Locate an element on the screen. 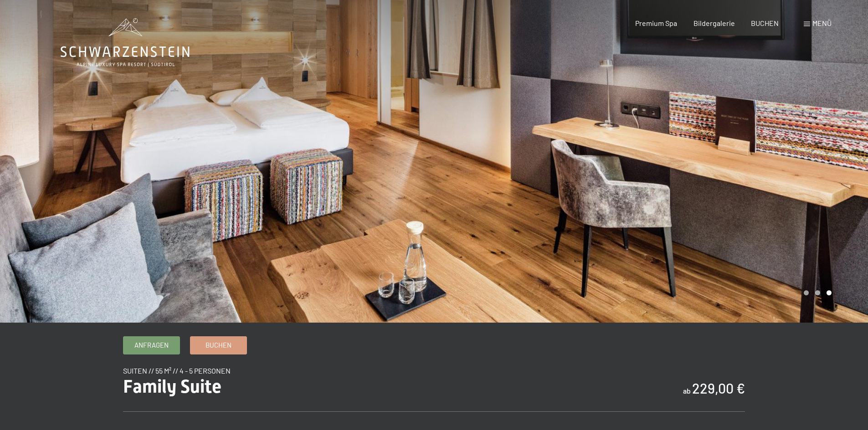 This screenshot has width=868, height=430. span: Buchen is located at coordinates (219, 346).